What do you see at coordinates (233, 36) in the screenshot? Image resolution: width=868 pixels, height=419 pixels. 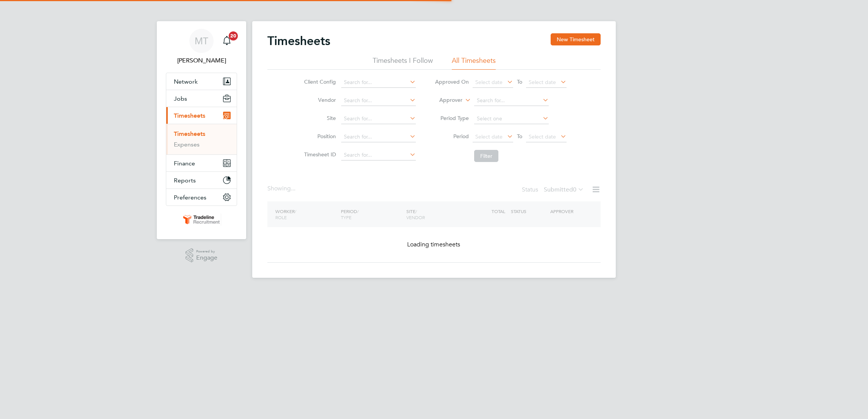 I see `span: 20` at bounding box center [233, 36].